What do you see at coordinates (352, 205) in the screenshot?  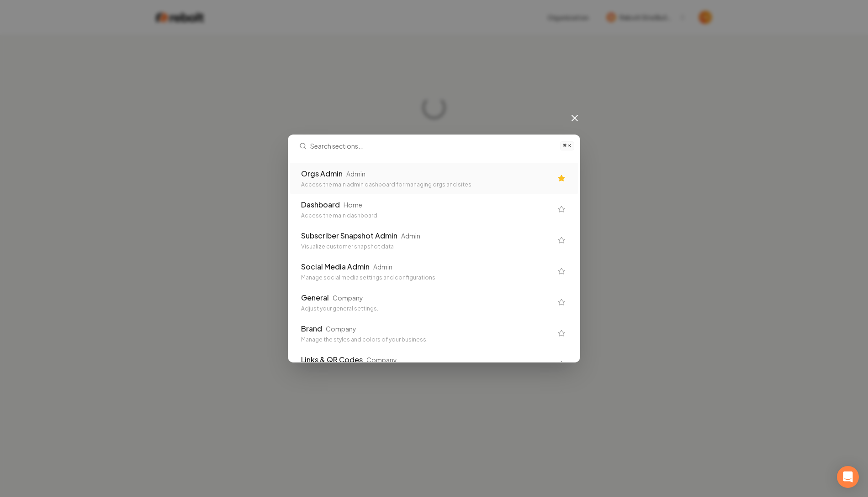 I see `div: Home` at bounding box center [352, 205].